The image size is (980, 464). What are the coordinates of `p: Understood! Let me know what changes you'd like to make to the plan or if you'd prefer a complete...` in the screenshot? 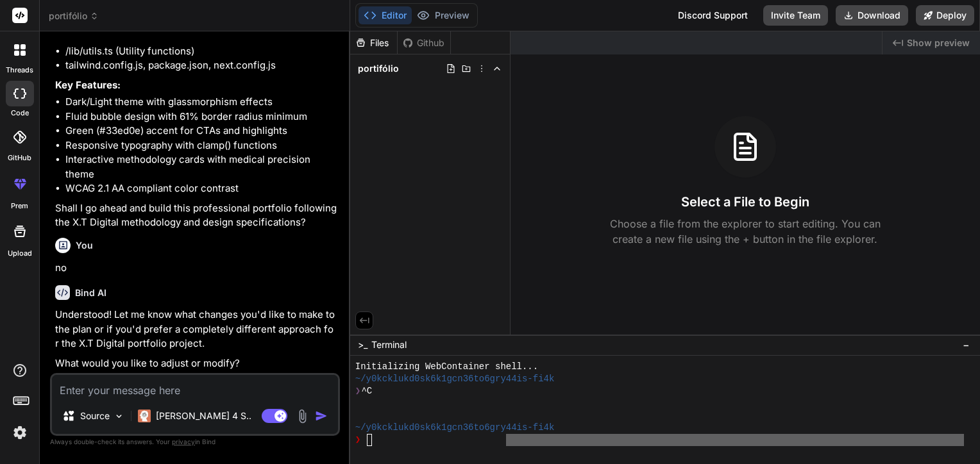 It's located at (196, 330).